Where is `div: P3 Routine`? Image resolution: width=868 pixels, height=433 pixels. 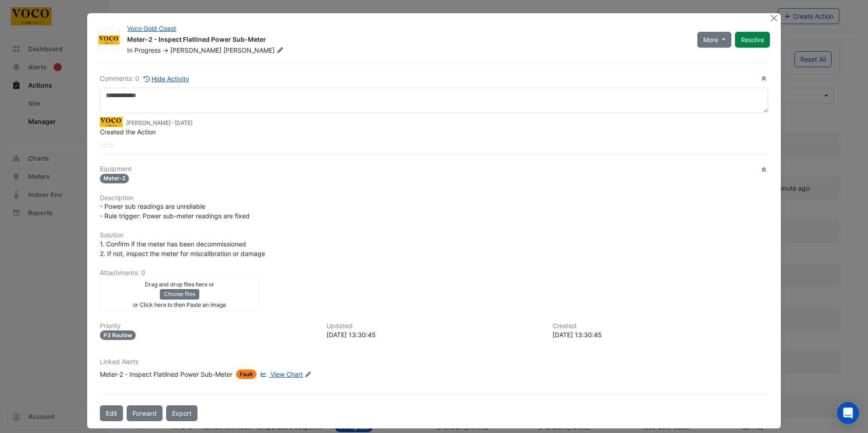
div: P3 Routine is located at coordinates (118, 335).